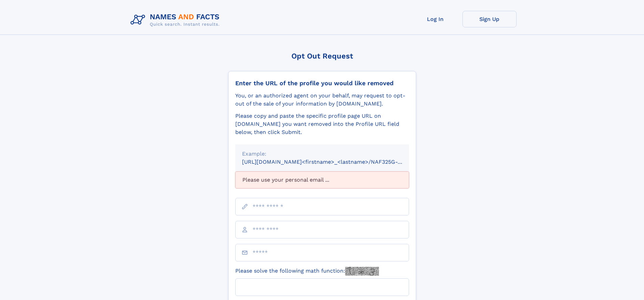 Image resolution: width=644 pixels, height=300 pixels. What do you see at coordinates (322, 100) in the screenshot?
I see `div: You, or an authorized agent on your behalf, may request to opt-out of the sale of your informatio...` at bounding box center [322, 100].